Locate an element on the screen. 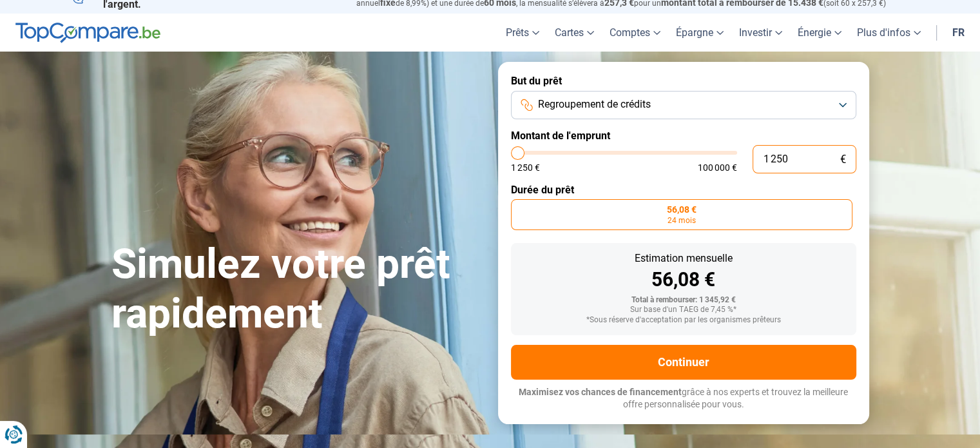 The image size is (980, 448). div: Estimation mensuelle is located at coordinates (684, 259).